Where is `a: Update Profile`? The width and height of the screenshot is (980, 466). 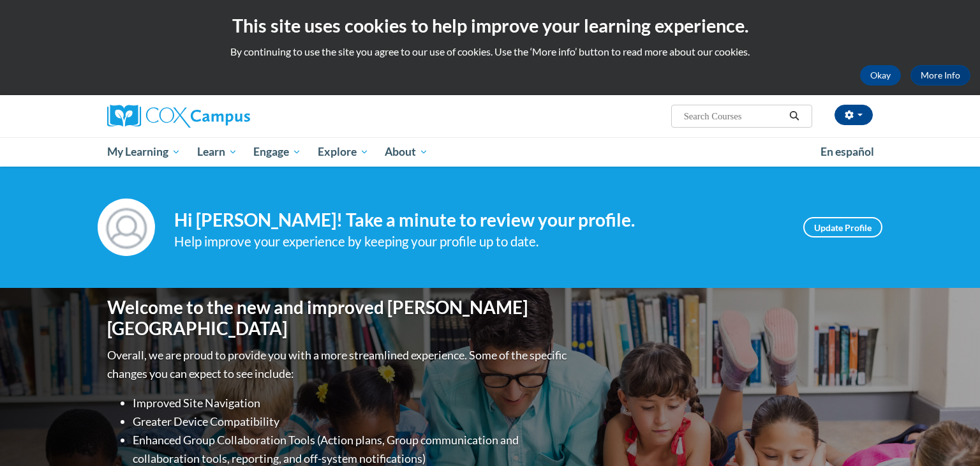
a: Update Profile is located at coordinates (843, 227).